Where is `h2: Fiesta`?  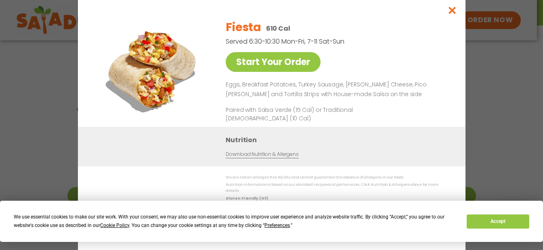
h2: Fiesta is located at coordinates (243, 27).